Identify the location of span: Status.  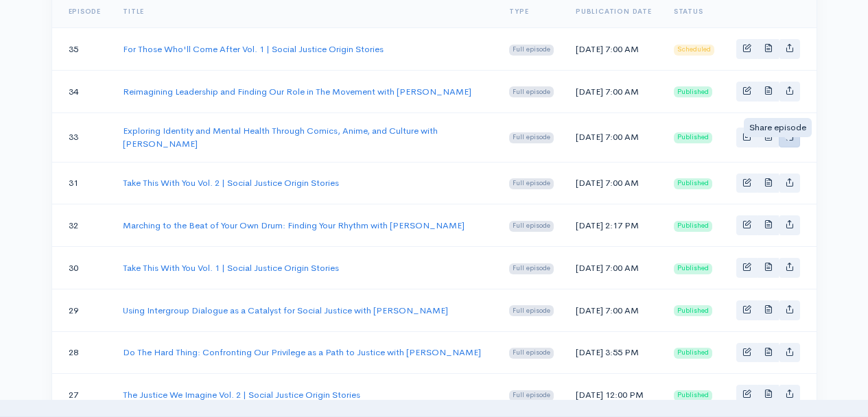
(688, 11).